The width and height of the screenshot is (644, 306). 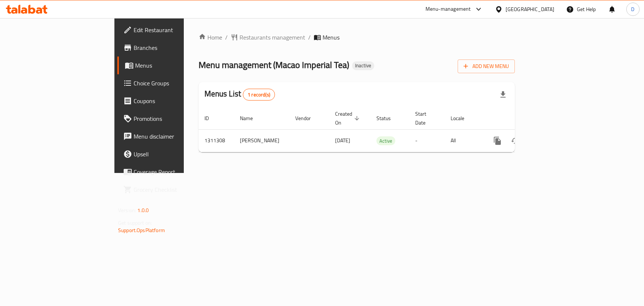 I want to click on div: Active, so click(x=386, y=141).